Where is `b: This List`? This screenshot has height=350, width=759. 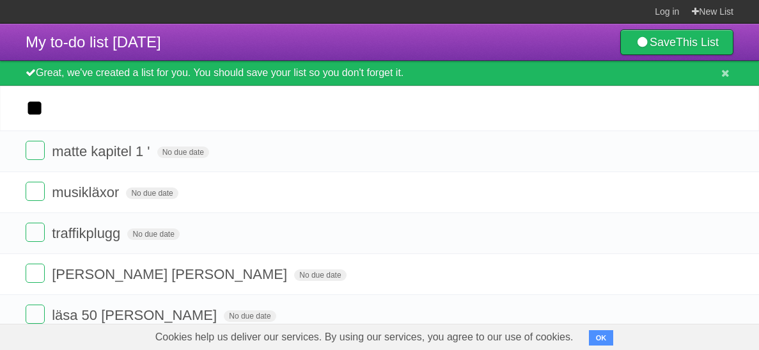 b: This List is located at coordinates (697, 42).